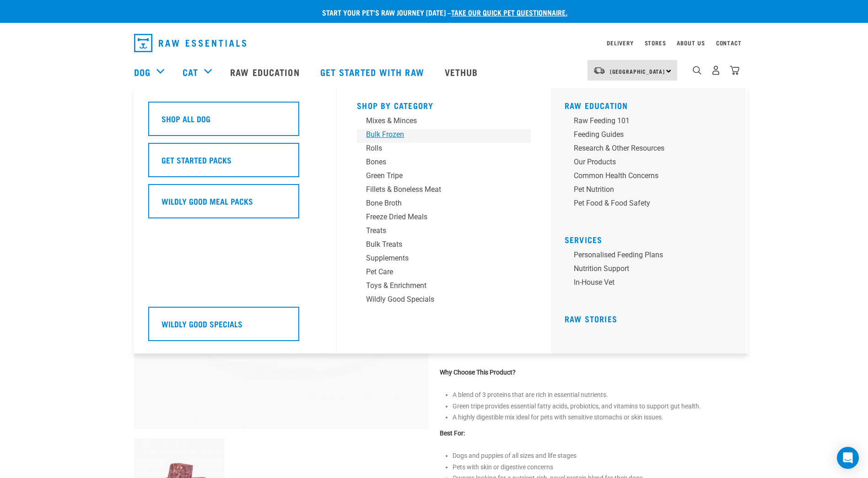  Describe the element at coordinates (437, 258) in the screenshot. I see `div: Supplements` at that location.